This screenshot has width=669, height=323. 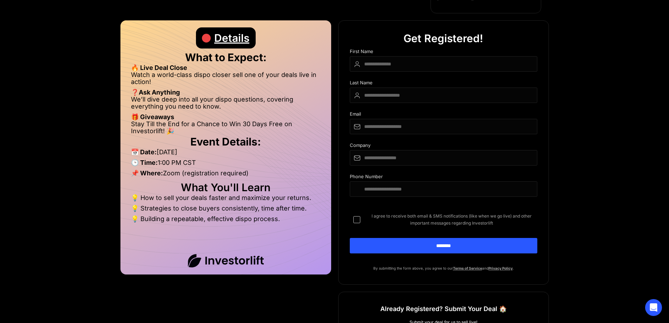 I want to click on div: Company, so click(x=443, y=146).